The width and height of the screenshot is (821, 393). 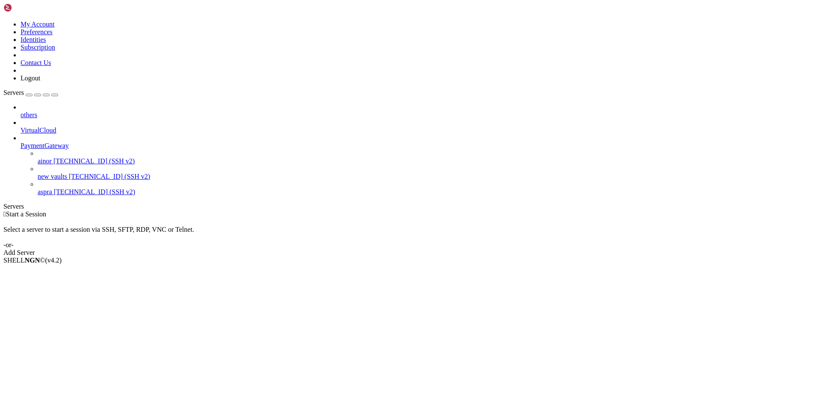 I want to click on li: VirtualCloud, so click(x=419, y=127).